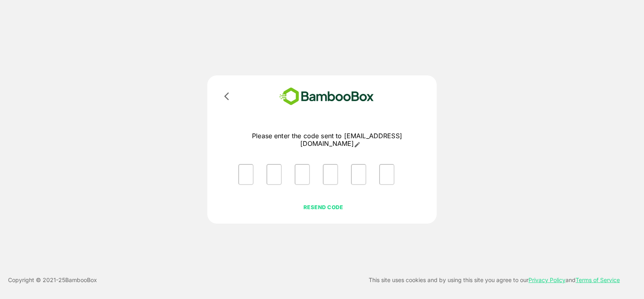 The image size is (644, 299). Describe the element at coordinates (547, 279) in the screenshot. I see `a: Privacy Policy` at that location.